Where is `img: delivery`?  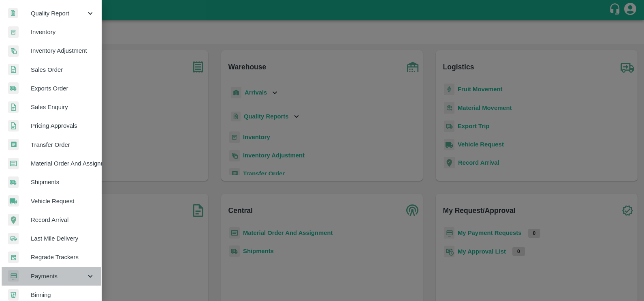 img: delivery is located at coordinates (14, 238).